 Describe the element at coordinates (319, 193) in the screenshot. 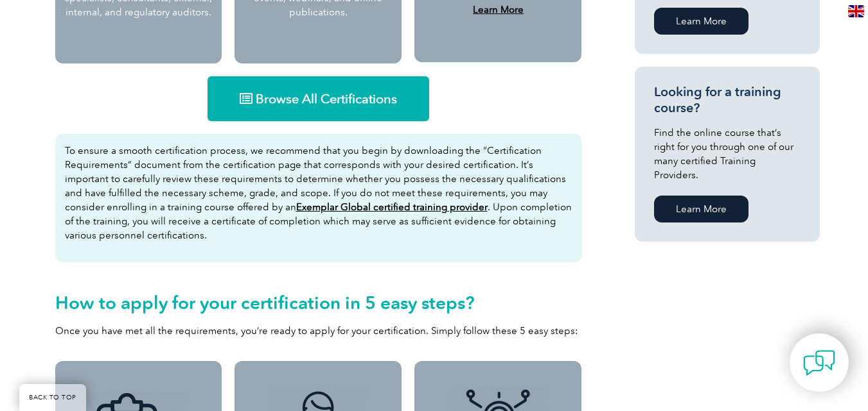

I see `p: To ensure a smooth certification process, we recommend that you begin by downloading the “Certifi...` at that location.